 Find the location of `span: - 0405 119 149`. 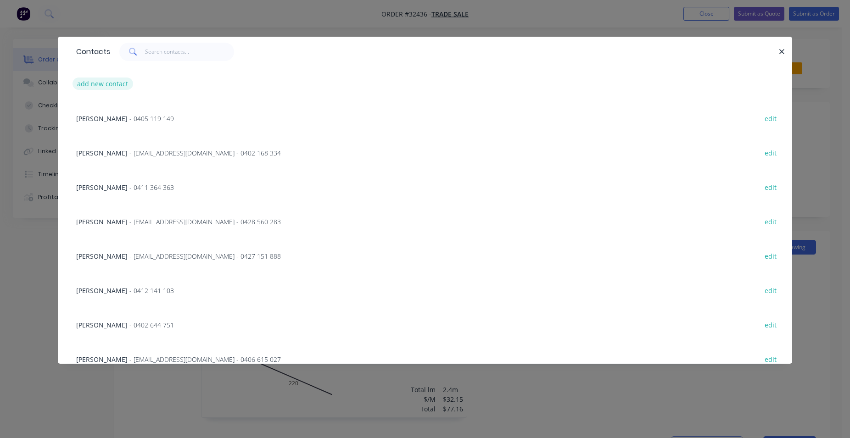

span: - 0405 119 149 is located at coordinates (151, 118).